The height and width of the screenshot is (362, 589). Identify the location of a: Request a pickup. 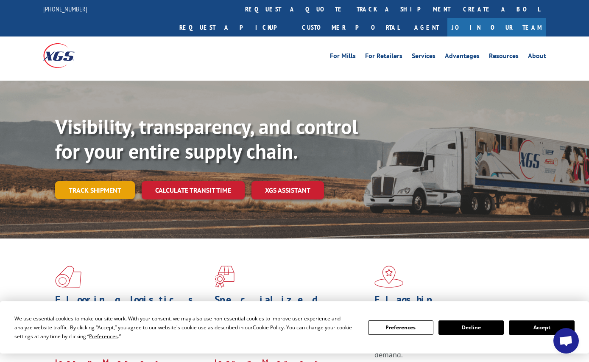
(234, 27).